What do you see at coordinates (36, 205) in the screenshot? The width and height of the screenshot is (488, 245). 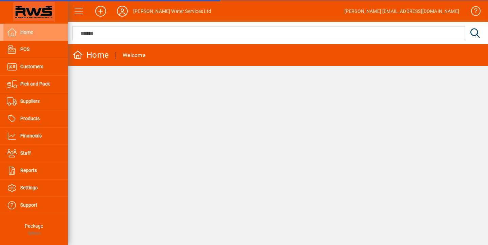 I see `a: Support` at bounding box center [36, 205].